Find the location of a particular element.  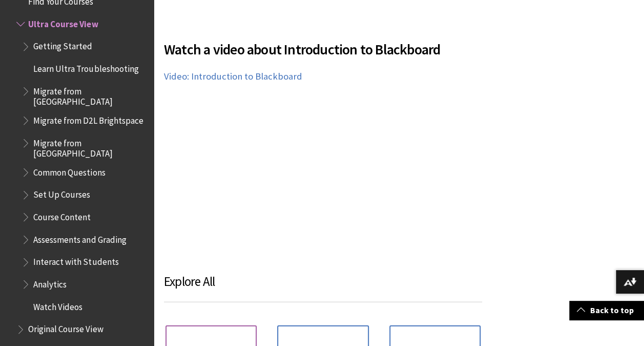

span: Getting Started is located at coordinates (63, 45).